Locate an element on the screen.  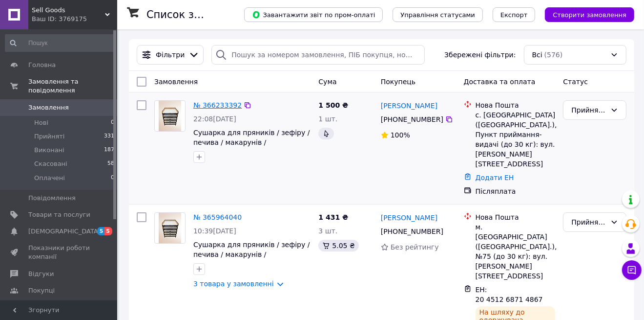
span: 100% is located at coordinates (400, 135).